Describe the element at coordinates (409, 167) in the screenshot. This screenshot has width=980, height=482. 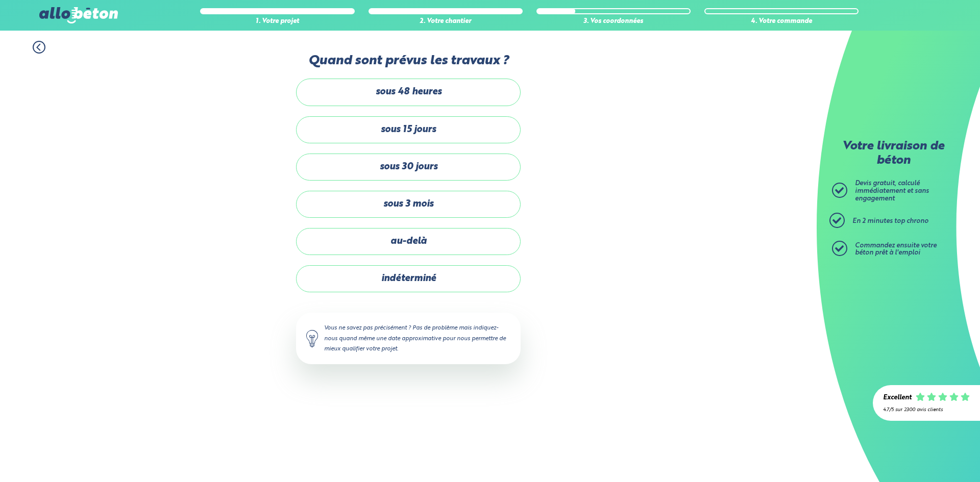
I see `label: sous 30 jours` at that location.